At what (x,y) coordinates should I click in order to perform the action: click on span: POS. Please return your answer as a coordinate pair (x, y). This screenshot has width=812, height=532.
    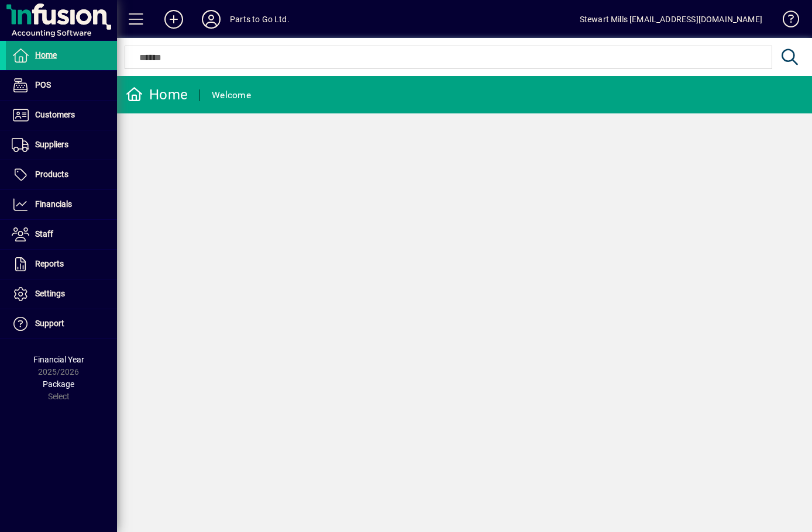
    Looking at the image, I should click on (43, 85).